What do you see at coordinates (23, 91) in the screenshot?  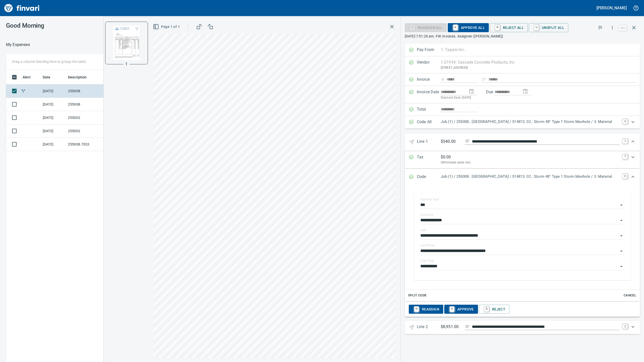 I see `span: Split transaction` at bounding box center [23, 91].